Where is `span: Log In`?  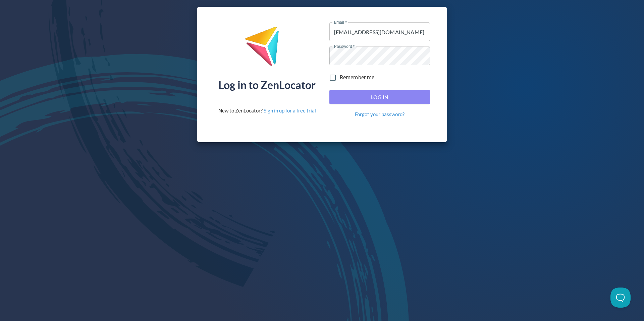
span: Log In is located at coordinates (379, 97).